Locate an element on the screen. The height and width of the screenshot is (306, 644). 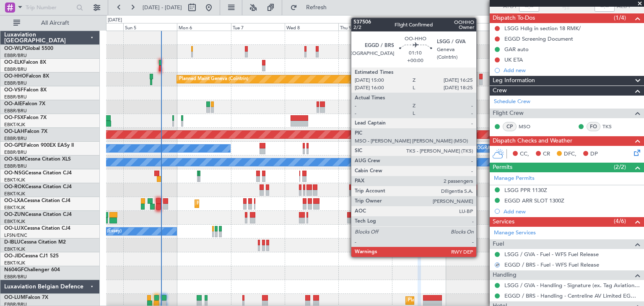
span: OO-ELK is located at coordinates (13, 62).